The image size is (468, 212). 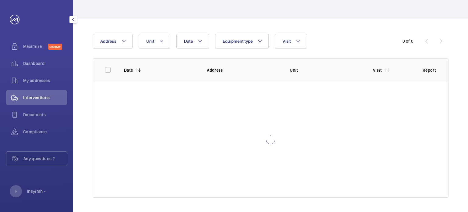 I want to click on span: My addresses, so click(x=45, y=80).